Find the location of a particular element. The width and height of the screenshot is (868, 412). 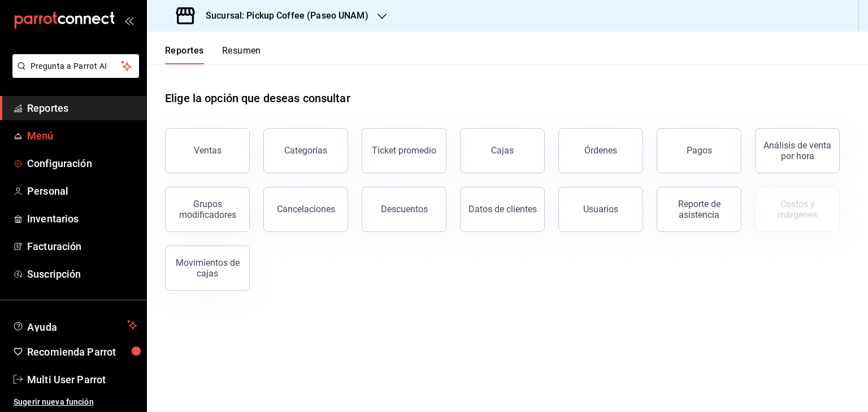

button: Contrata inventarios para ver este reporte is located at coordinates (798, 209).